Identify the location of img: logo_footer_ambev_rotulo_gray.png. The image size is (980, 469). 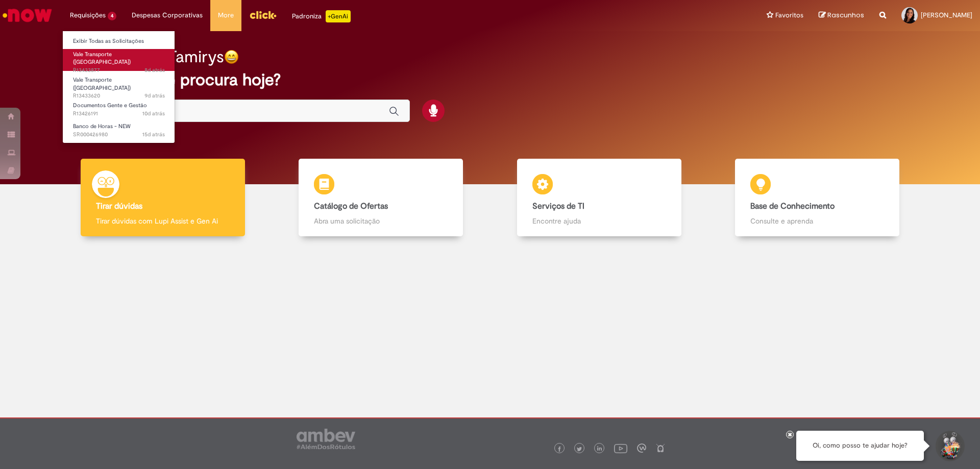
(326, 439).